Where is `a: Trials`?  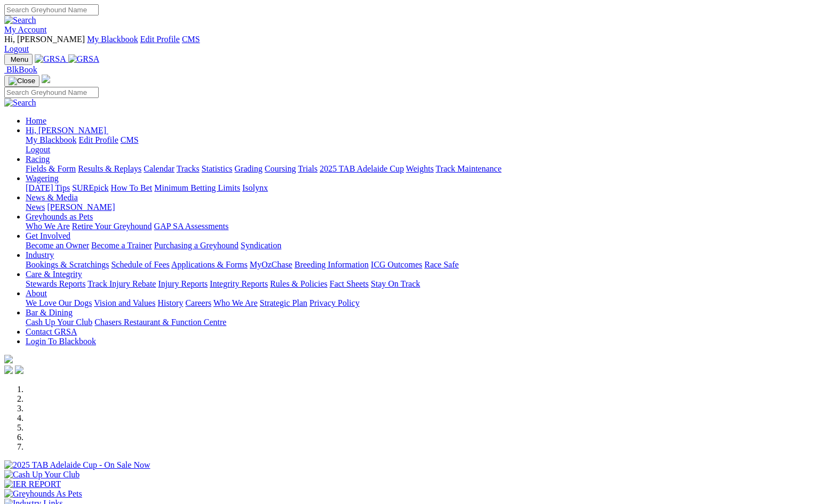 a: Trials is located at coordinates (307, 168).